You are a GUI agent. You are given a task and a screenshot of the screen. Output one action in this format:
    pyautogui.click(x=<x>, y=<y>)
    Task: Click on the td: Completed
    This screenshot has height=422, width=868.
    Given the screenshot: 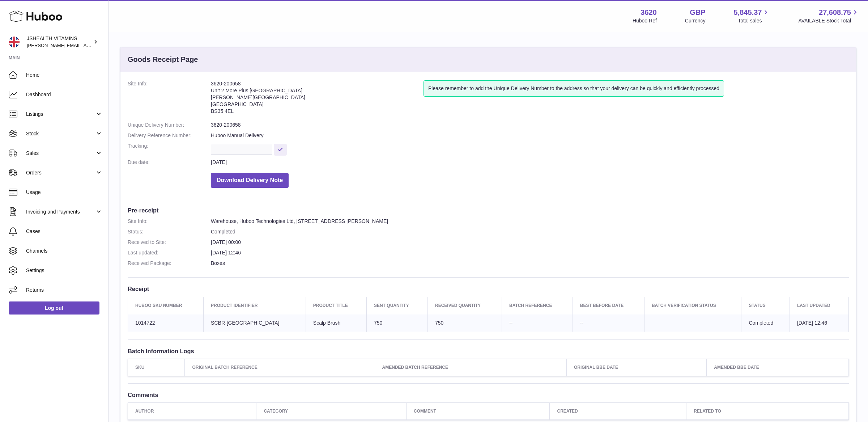 What is the action you would take?
    pyautogui.click(x=765, y=323)
    